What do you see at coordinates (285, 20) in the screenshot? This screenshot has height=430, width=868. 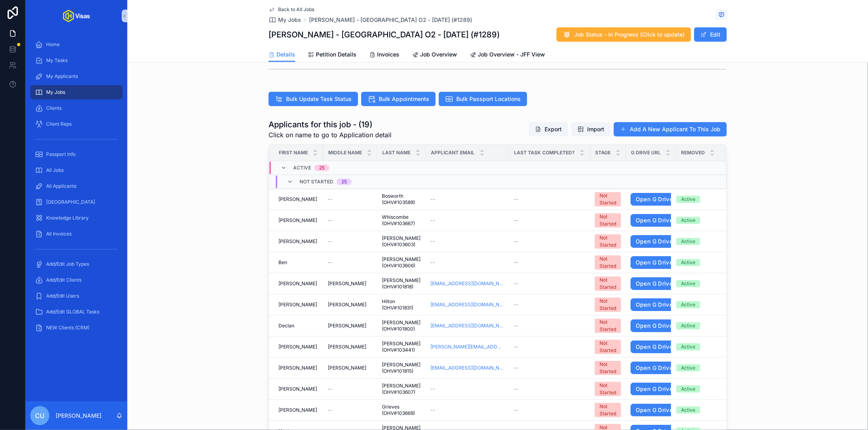 I see `a: My Jobs` at bounding box center [285, 20].